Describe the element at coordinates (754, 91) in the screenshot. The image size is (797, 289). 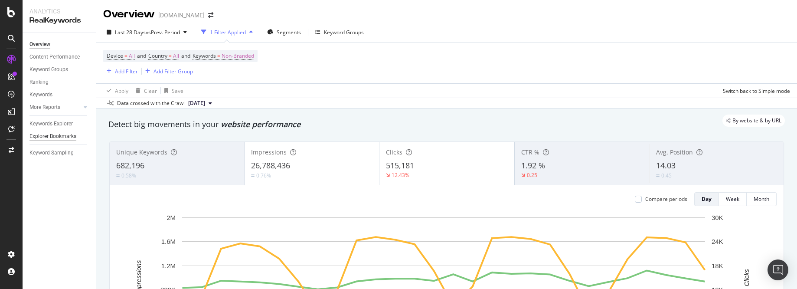
I see `button: Switch back to Simple mode` at that location.